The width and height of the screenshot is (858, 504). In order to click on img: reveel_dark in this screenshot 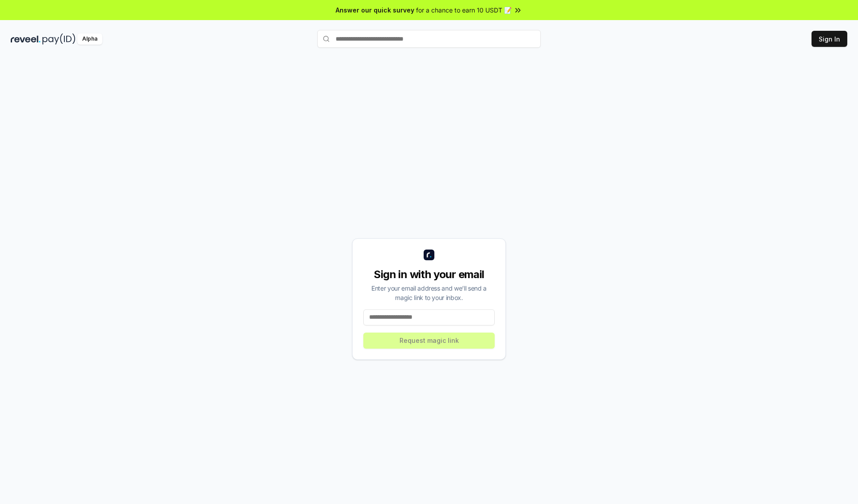, I will do `click(25, 39)`.